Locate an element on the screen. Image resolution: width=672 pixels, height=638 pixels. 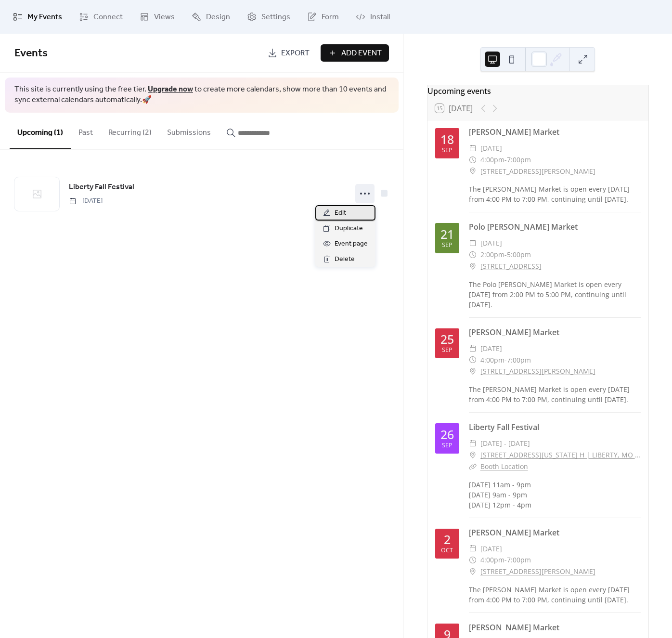
a: Connect is located at coordinates (100, 17).